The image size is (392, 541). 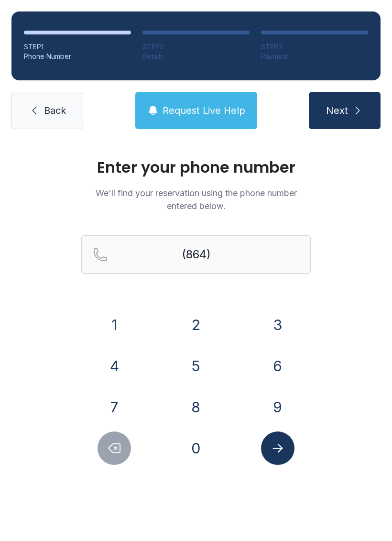 What do you see at coordinates (114, 407) in the screenshot?
I see `button: 7` at bounding box center [114, 407].